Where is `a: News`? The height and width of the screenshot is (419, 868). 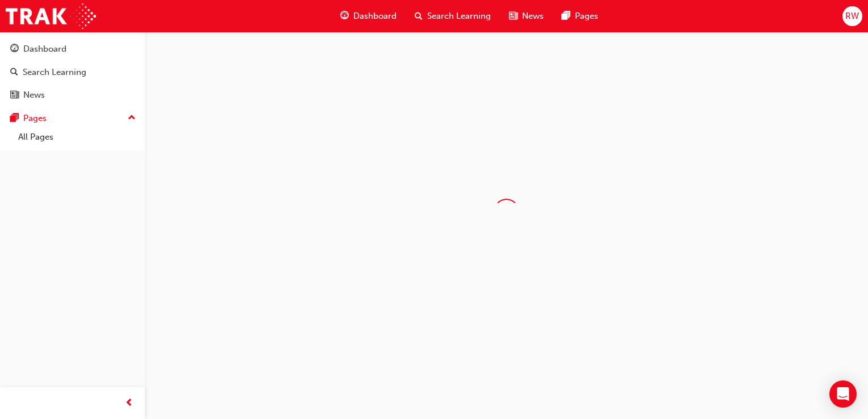
a: News is located at coordinates (72, 95).